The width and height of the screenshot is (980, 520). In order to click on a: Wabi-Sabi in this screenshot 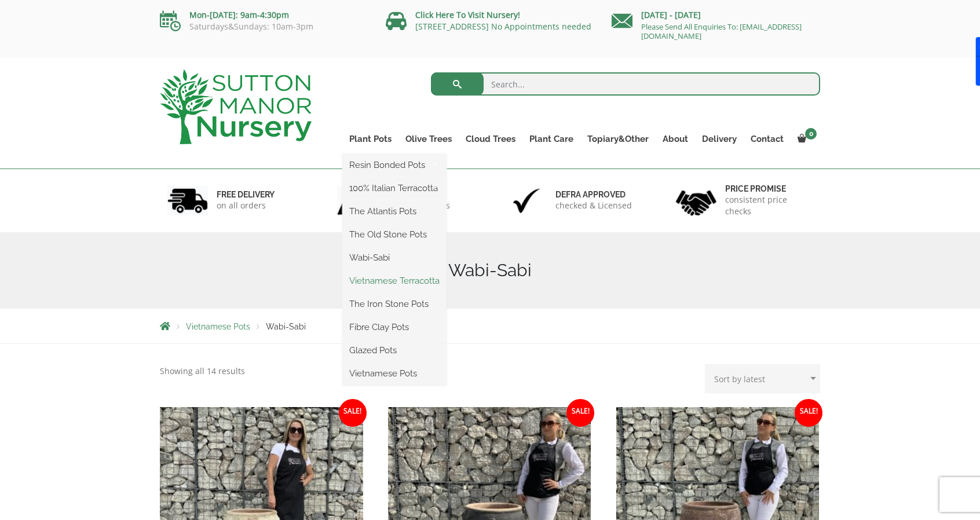, I will do `click(394, 258)`.